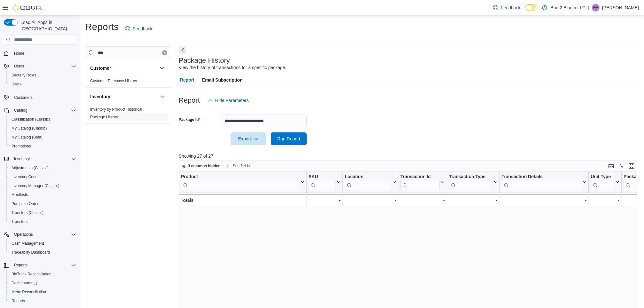 Image resolution: width=644 pixels, height=308 pixels. I want to click on a: Purchase Orders, so click(26, 204).